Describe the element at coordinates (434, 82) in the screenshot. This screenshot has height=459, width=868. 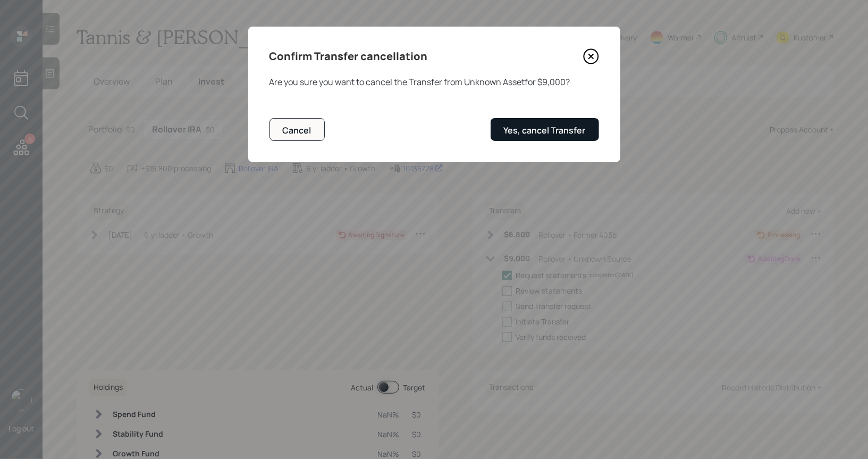
I see `div: Are you sure you want to cancel the Transfer from Unknown Asset for $9,000 ?` at that location.